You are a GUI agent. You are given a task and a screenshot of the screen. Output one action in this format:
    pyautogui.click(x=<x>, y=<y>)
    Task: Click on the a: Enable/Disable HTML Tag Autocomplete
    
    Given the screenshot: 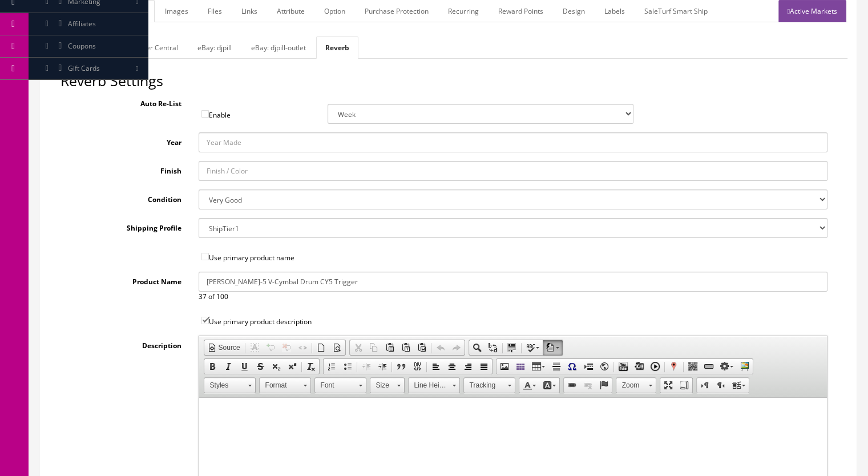 What is the action you would take?
    pyautogui.click(x=302, y=348)
    